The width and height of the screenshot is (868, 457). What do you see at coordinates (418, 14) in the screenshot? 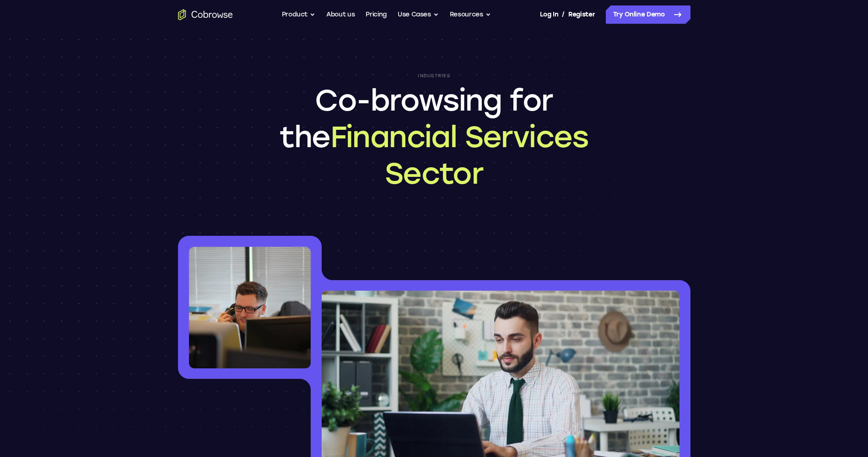
I see `button: Use Cases` at bounding box center [418, 14].